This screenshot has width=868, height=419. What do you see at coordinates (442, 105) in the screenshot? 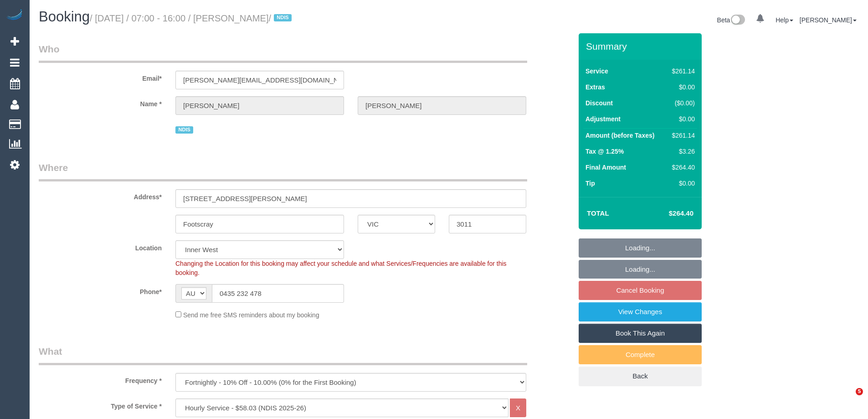
I see `input: Last Name*` at bounding box center [442, 105].